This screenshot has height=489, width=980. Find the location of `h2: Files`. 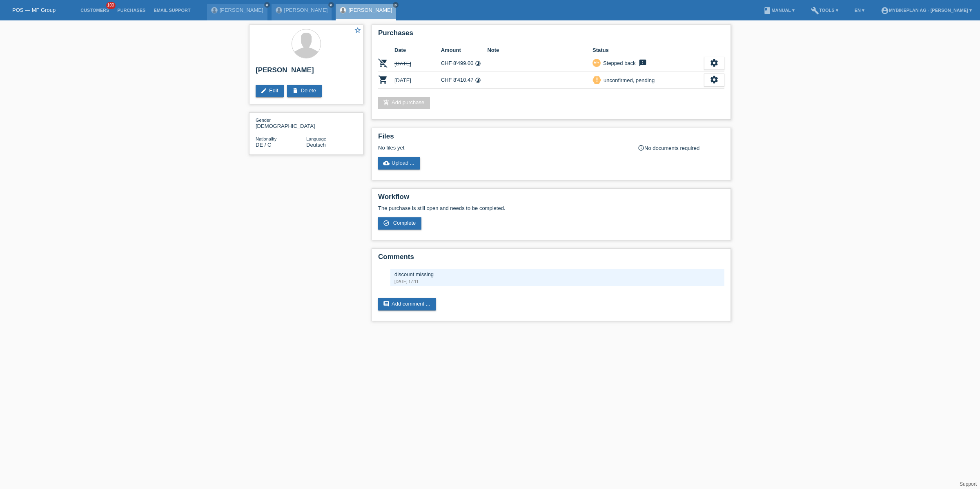

h2: Files is located at coordinates (551, 138).